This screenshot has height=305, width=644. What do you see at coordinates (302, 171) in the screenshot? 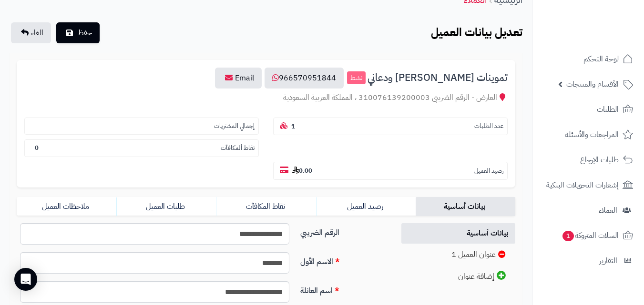
I see `b: 0.00` at bounding box center [302, 171].